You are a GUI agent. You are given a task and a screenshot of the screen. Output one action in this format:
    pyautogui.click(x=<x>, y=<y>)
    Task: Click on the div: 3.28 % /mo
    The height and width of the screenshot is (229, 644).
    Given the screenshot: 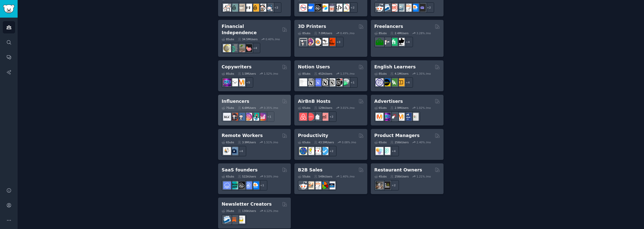 What is the action you would take?
    pyautogui.click(x=424, y=33)
    